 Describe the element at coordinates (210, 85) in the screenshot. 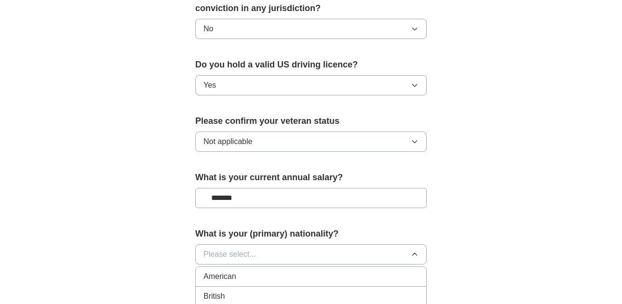

I see `span: Yes` at that location.